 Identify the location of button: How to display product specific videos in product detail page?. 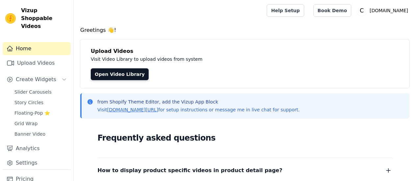
(245, 170).